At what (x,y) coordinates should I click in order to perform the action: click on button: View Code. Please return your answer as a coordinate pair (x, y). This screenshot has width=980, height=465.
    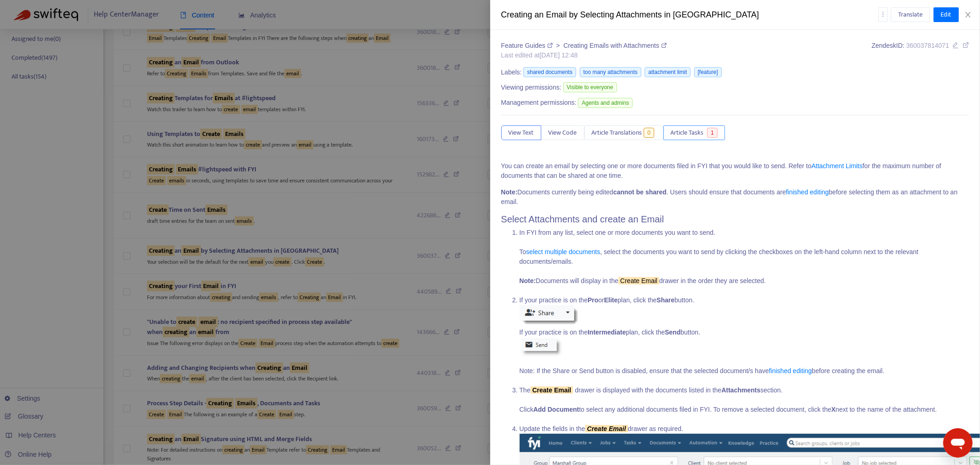
    Looking at the image, I should click on (563, 133).